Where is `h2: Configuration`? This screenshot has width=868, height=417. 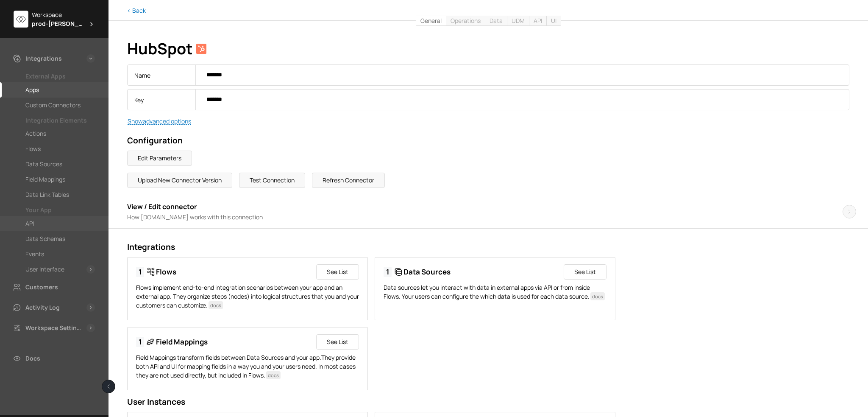
h2: Configuration is located at coordinates (488, 140).